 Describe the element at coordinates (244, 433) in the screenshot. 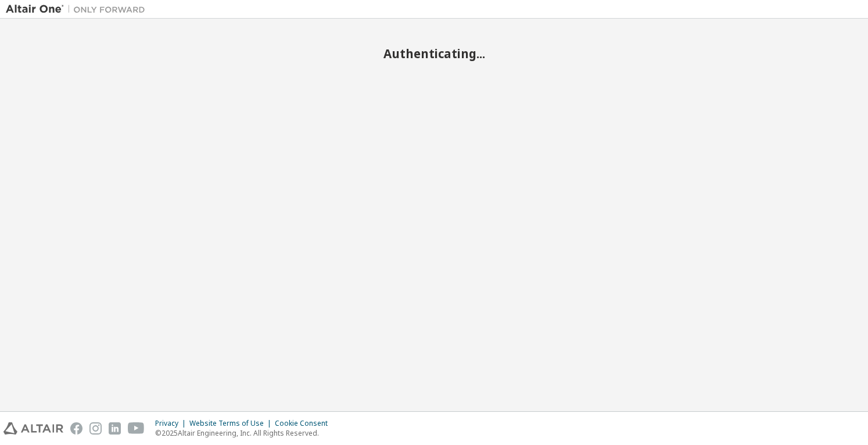

I see `p: © 2025 Altair Engineering, Inc. All Rights Reserved.` at that location.